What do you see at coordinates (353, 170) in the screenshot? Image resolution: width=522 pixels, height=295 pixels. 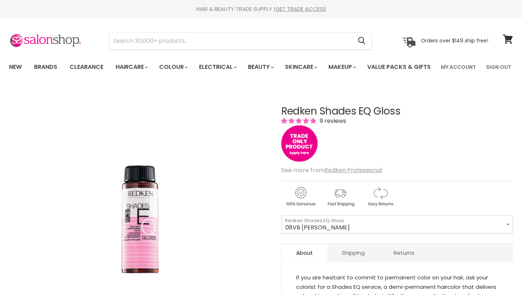 I see `a: Redken Professional` at bounding box center [353, 170].